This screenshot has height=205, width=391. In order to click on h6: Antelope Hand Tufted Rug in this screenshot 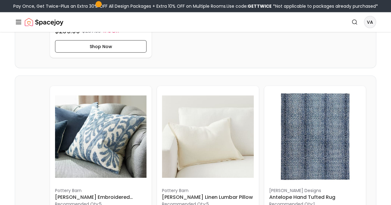, I will do `click(315, 198)`.